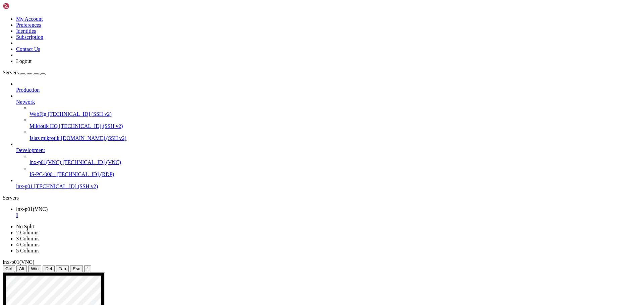 Image resolution: width=644 pixels, height=305 pixels. Describe the element at coordinates (329, 102) in the screenshot. I see `a: Network` at that location.